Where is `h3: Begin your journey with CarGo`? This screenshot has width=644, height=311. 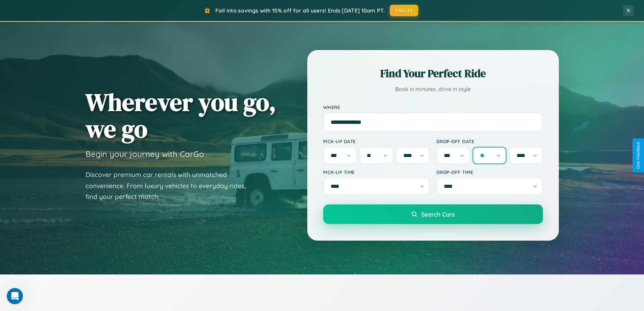
h3: Begin your journey with CarGo is located at coordinates (145, 154).